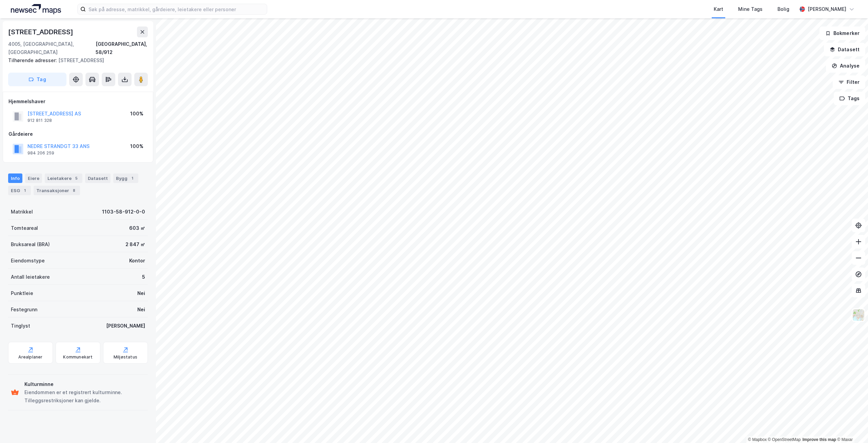 This screenshot has height=443, width=868. I want to click on div: 912 811 328, so click(39, 120).